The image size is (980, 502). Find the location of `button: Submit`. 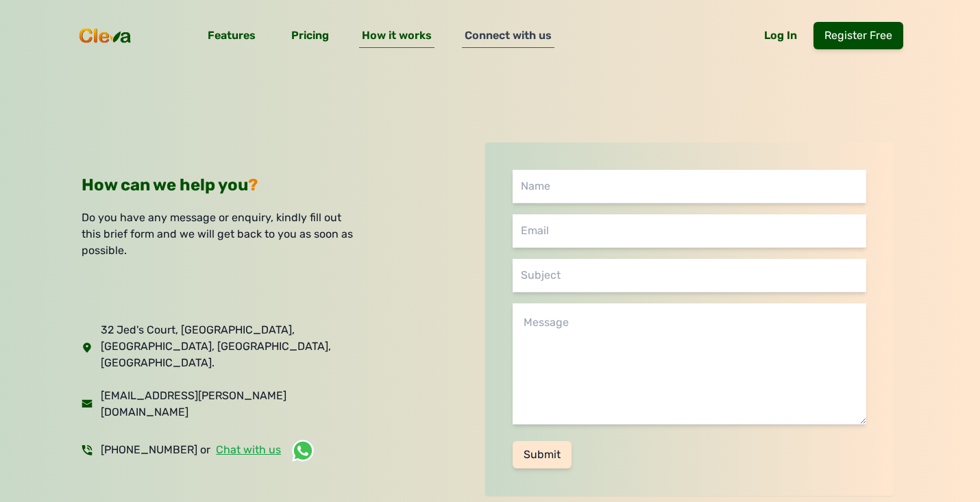

button: Submit is located at coordinates (542, 454).